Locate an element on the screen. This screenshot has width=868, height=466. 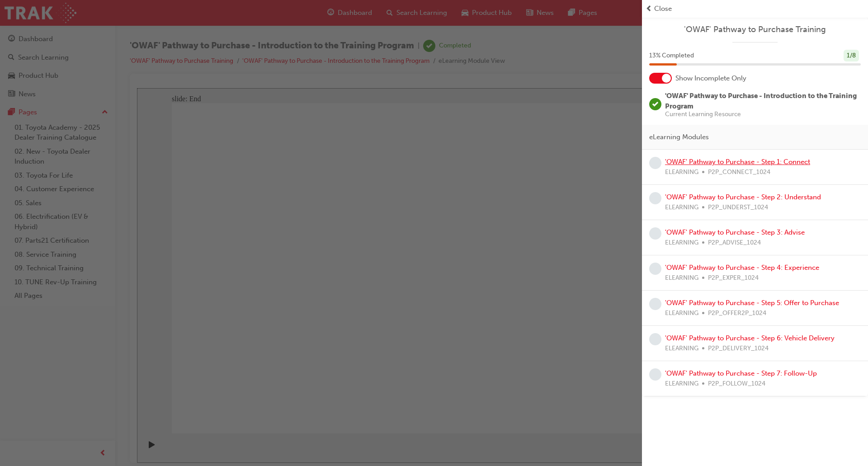
input: volume is located at coordinates (721, 368).